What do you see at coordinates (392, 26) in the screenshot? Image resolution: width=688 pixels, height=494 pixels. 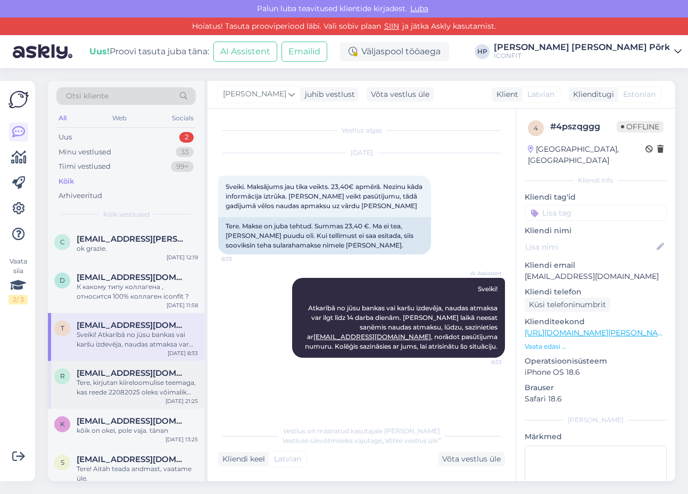 I see `a: SIIN` at bounding box center [392, 26].